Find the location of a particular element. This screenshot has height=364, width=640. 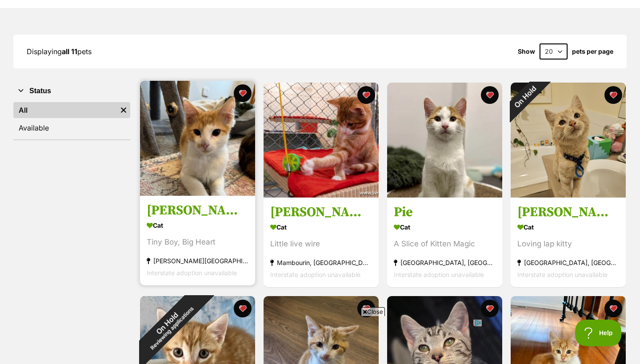

span: Close is located at coordinates (373, 312).